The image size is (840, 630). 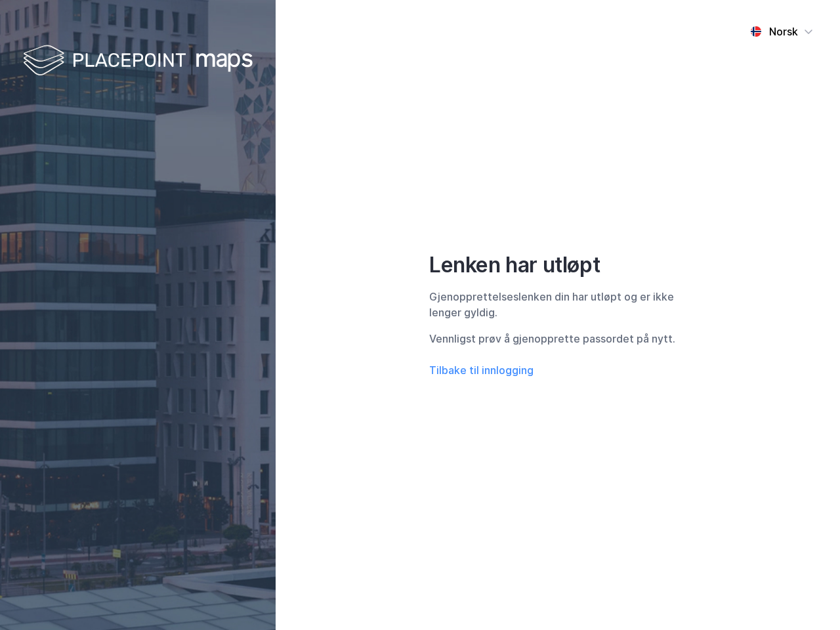 I want to click on button: Tilbake til innlogging, so click(x=481, y=370).